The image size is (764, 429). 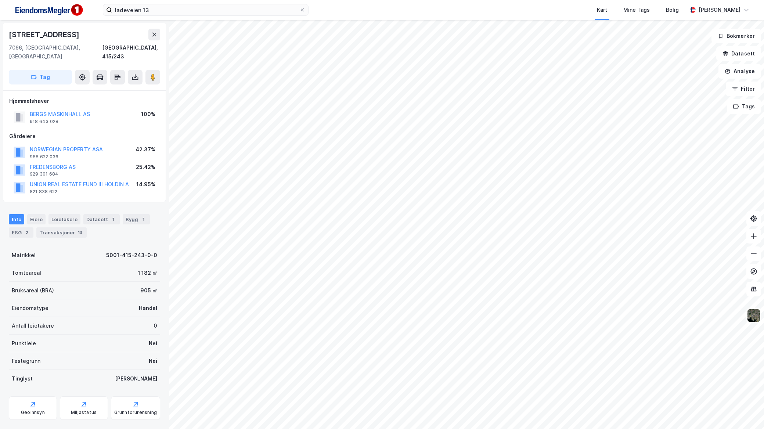 What do you see at coordinates (673, 10) in the screenshot?
I see `div: Bolig` at bounding box center [673, 10].